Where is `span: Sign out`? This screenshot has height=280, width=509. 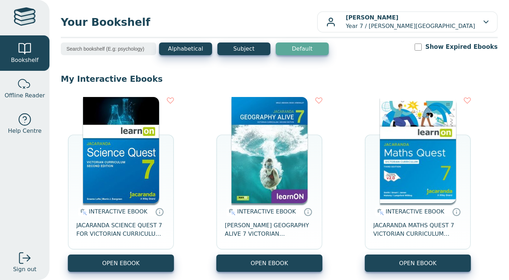
span: Sign out is located at coordinates (25, 269).